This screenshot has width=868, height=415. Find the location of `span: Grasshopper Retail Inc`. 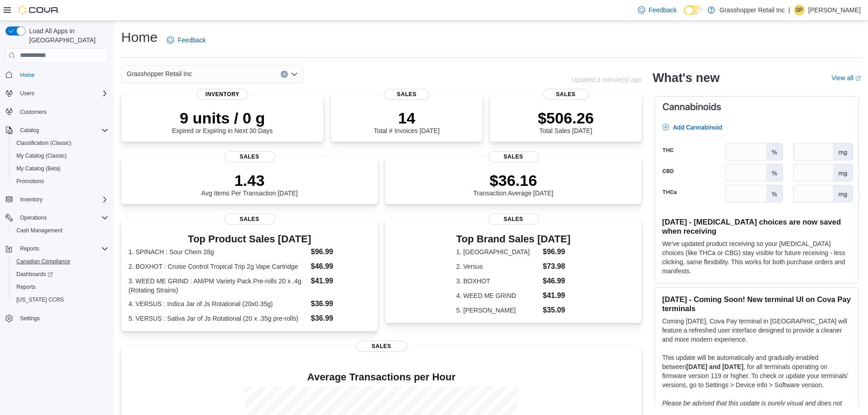

span: Grasshopper Retail Inc is located at coordinates (159, 73).